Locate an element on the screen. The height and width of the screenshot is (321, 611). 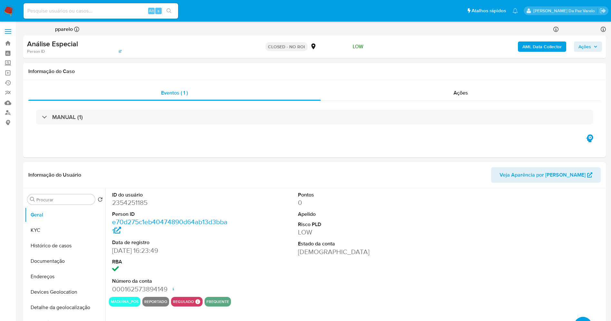
button: Documentação is located at coordinates (65, 261).